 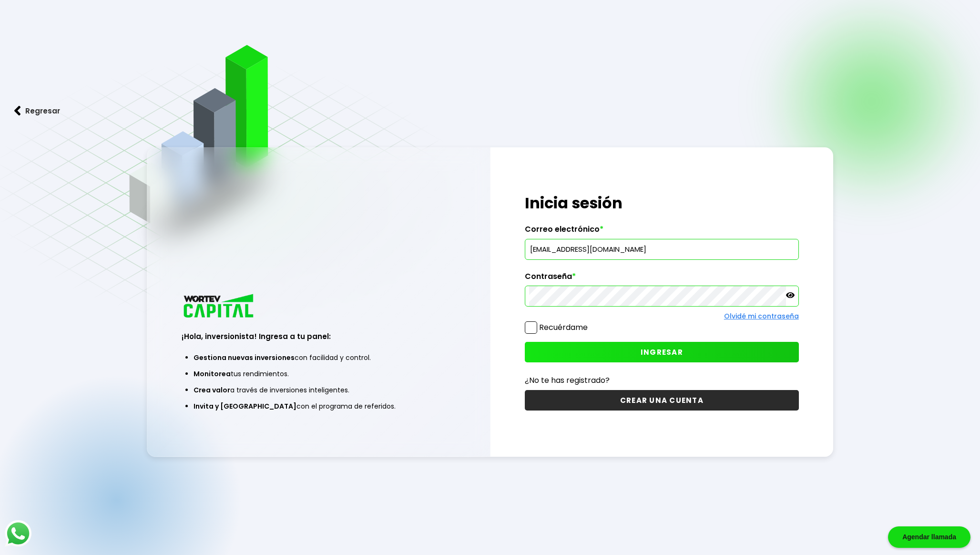 What do you see at coordinates (319, 390) in the screenshot?
I see `li: a través de inversiones inteligentes.` at bounding box center [319, 390].